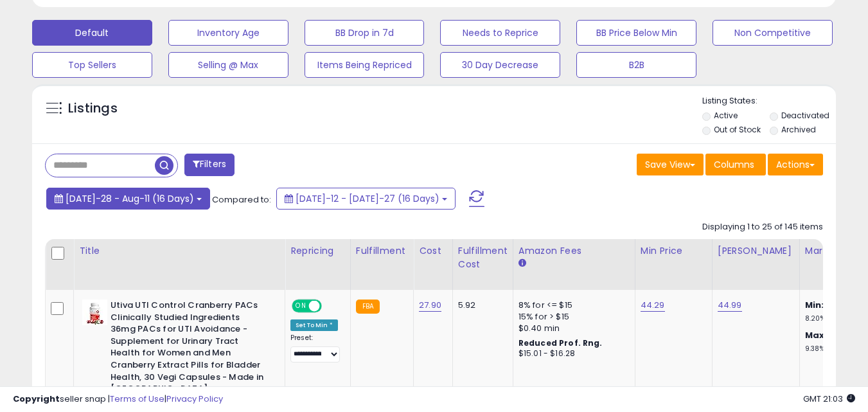 Image resolution: width=868 pixels, height=412 pixels. I want to click on b: Utiva UTI Control Cranberry PACs Clinically Studied Ingredients 36mg PACs for UTI Avoidance - Sup..., so click(188, 349).